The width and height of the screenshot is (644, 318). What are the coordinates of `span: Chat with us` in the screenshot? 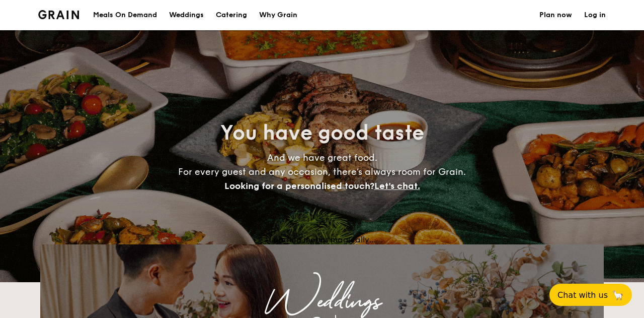 It's located at (583, 294).